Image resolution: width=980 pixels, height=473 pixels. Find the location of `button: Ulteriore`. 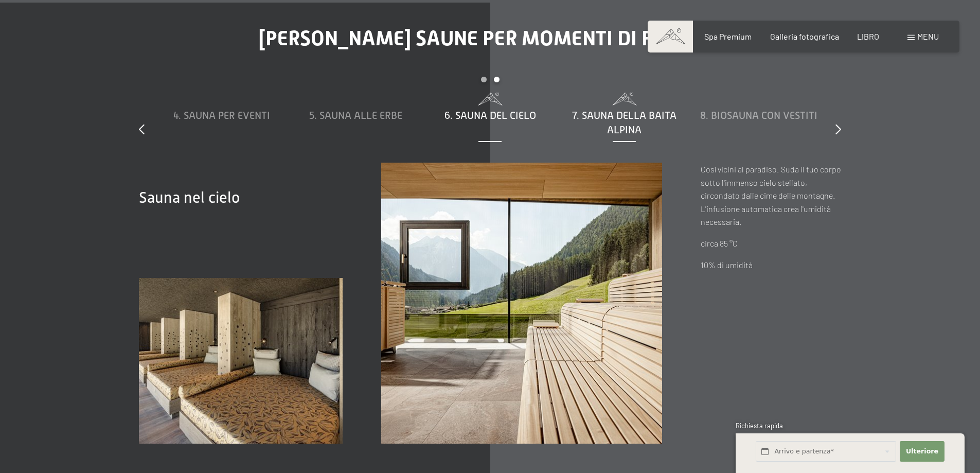

button: Ulteriore is located at coordinates (922, 452).